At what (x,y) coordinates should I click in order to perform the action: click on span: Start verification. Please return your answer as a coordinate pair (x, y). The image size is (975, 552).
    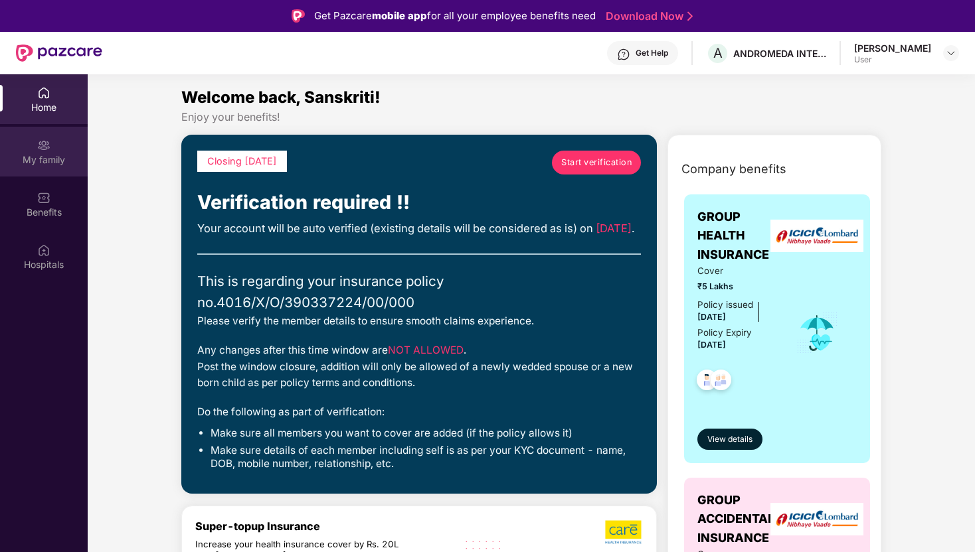
    Looking at the image, I should click on (596, 163).